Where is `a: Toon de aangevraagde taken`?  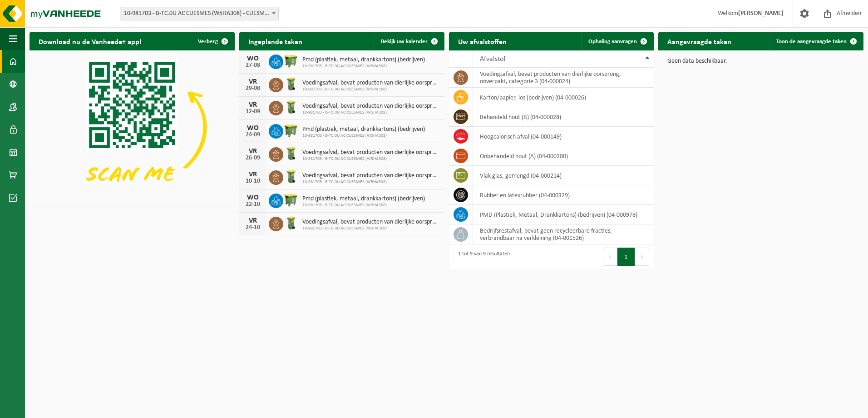
a: Toon de aangevraagde taken is located at coordinates (815, 41).